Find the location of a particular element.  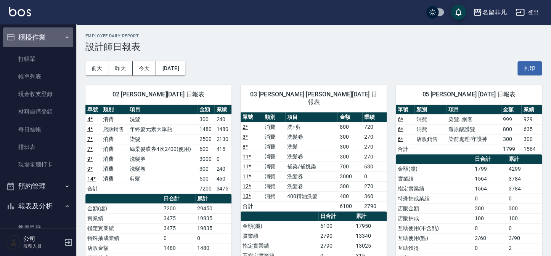

th: 類別 is located at coordinates (274, 117).